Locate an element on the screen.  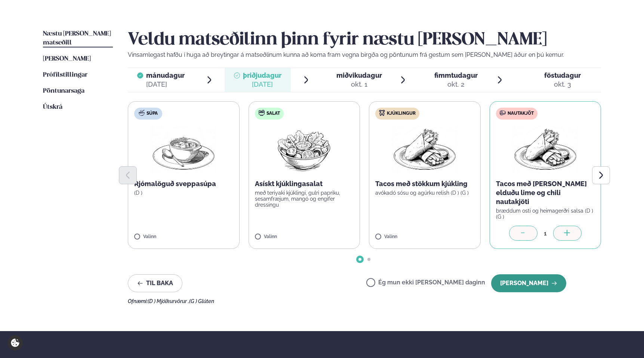
span: þriðjudagur is located at coordinates (262, 75).